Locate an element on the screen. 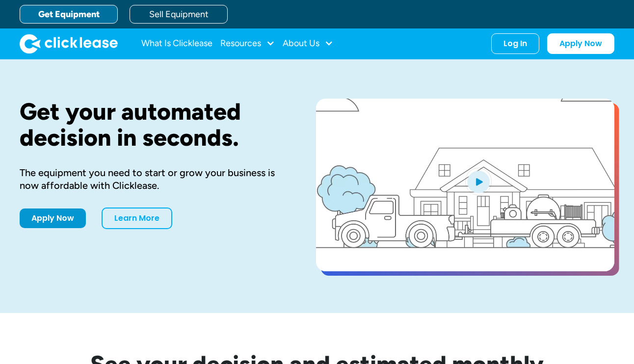  div: Resources is located at coordinates (247, 44).